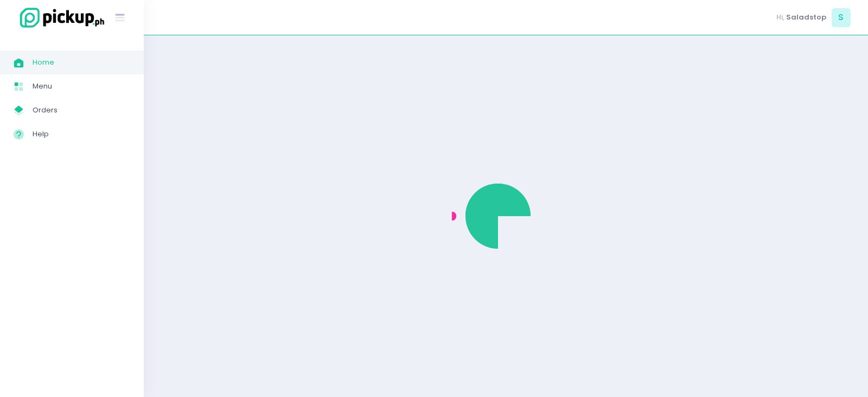 The height and width of the screenshot is (397, 868). I want to click on span: S, so click(841, 17).